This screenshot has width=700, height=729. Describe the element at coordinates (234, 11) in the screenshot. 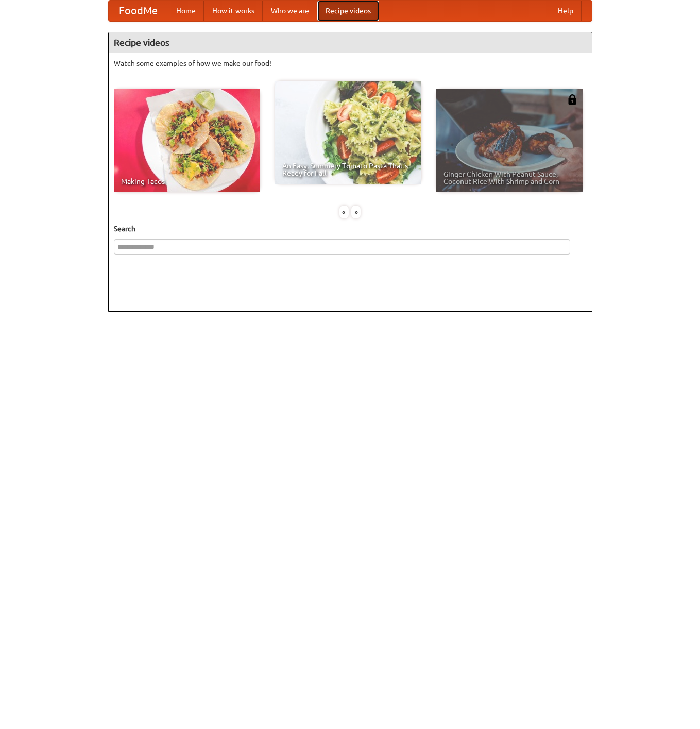

I see `a: How it works` at that location.